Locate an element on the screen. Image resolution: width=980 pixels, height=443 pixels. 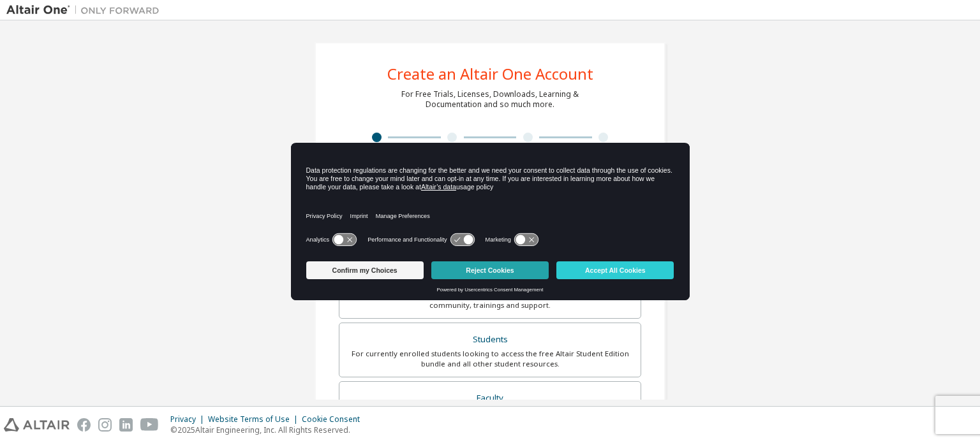
div: Students is located at coordinates (490, 340).